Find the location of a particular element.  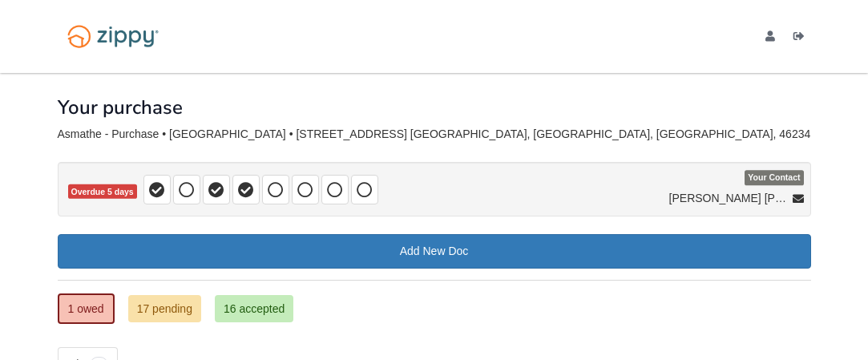

a: Add New Doc is located at coordinates (434, 251).